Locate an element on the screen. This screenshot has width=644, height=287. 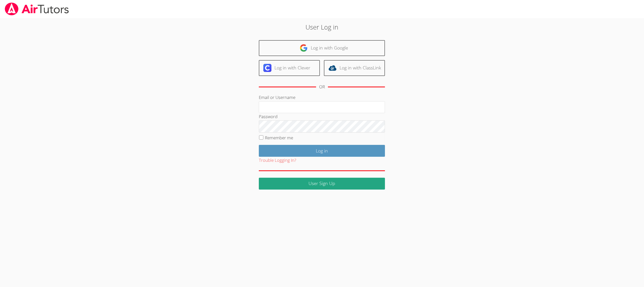
label: Email or Username is located at coordinates (277, 97).